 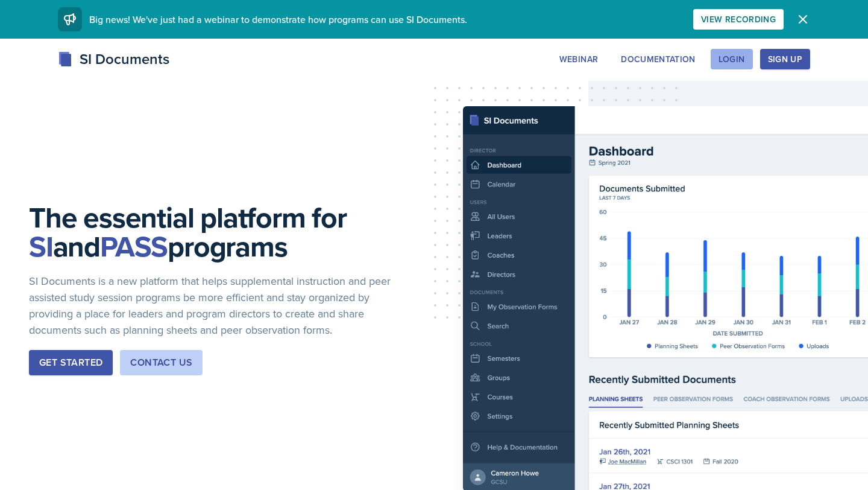 I want to click on button: Webinar, so click(x=579, y=59).